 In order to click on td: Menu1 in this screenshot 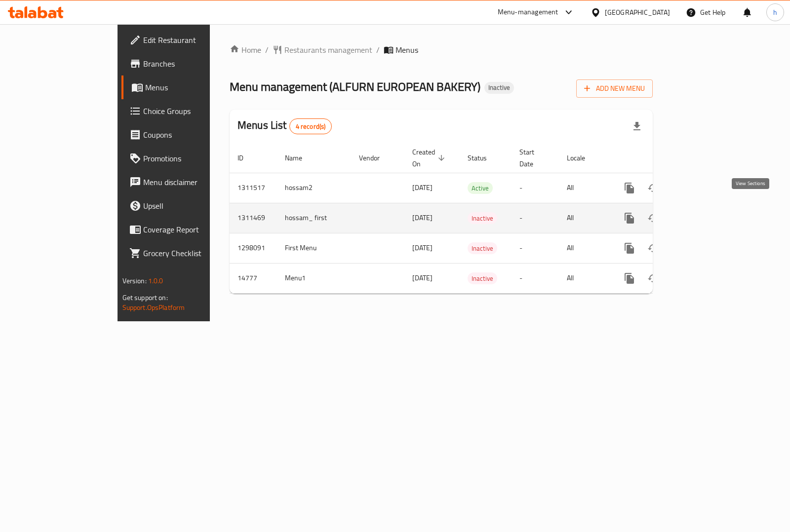, I will do `click(314, 278)`.